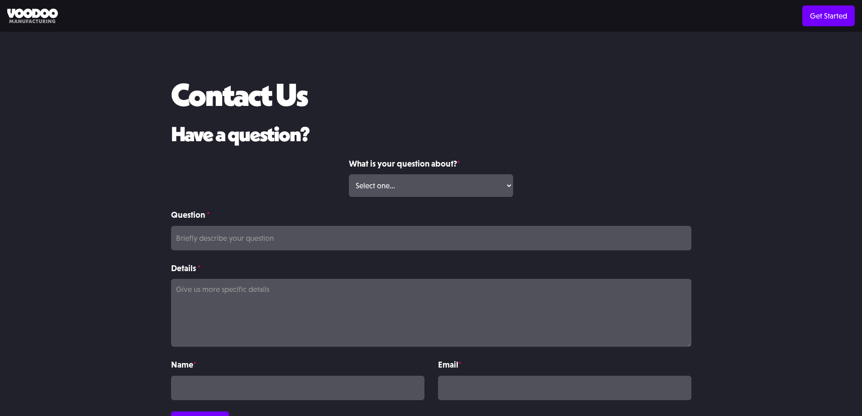 Image resolution: width=862 pixels, height=416 pixels. What do you see at coordinates (188, 215) in the screenshot?
I see `strong: Question` at bounding box center [188, 215].